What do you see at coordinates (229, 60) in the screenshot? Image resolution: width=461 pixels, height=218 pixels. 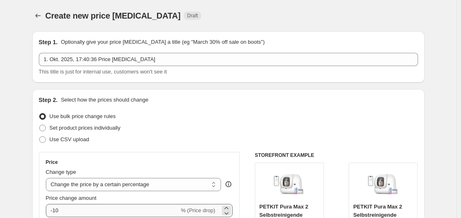 I see `input: 30% off holiday sale` at bounding box center [229, 60].